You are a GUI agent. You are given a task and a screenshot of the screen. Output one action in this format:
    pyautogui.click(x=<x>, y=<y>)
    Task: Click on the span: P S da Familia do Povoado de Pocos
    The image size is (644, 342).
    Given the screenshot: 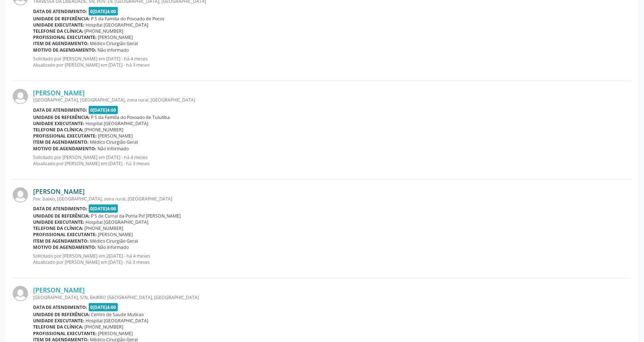 What is the action you would take?
    pyautogui.click(x=128, y=19)
    